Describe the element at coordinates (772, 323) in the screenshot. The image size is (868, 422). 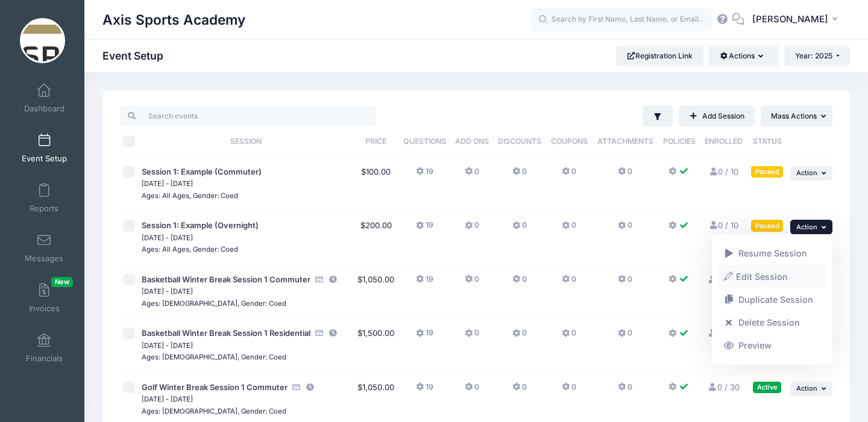
I see `a: Delete Session` at that location.